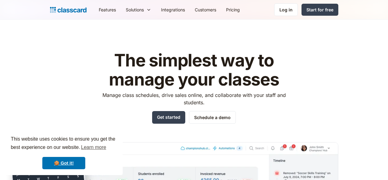 The height and width of the screenshot is (180, 388). Describe the element at coordinates (64, 152) in the screenshot. I see `div: cookieconsent` at that location.